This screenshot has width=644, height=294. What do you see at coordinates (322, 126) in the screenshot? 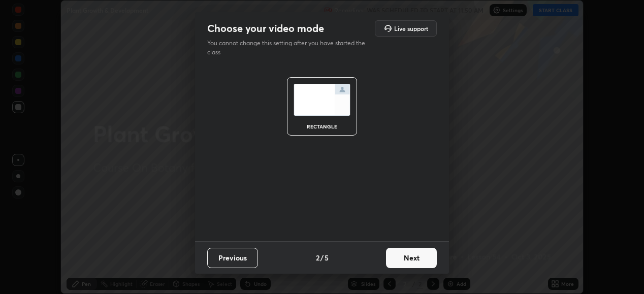
I see `div: rectangle` at bounding box center [322, 126].